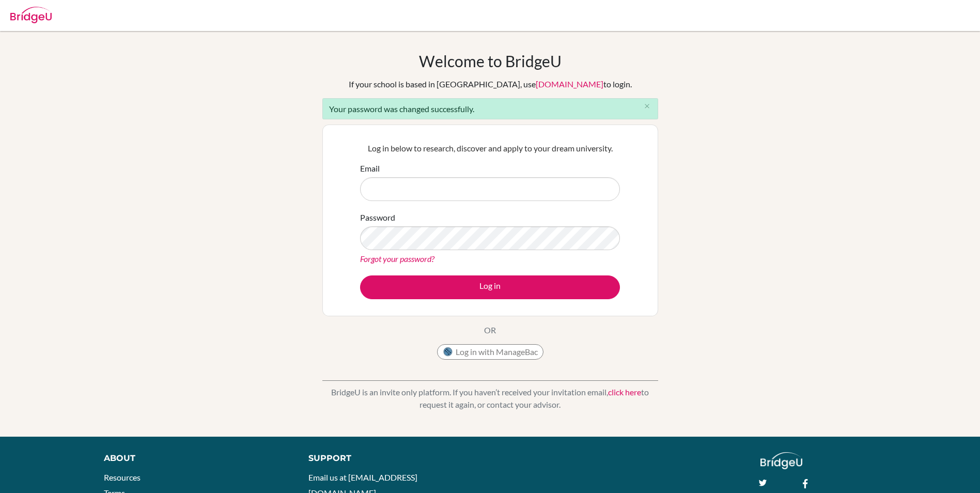 This screenshot has width=980, height=493. What do you see at coordinates (31, 15) in the screenshot?
I see `img: Bridge-U` at bounding box center [31, 15].